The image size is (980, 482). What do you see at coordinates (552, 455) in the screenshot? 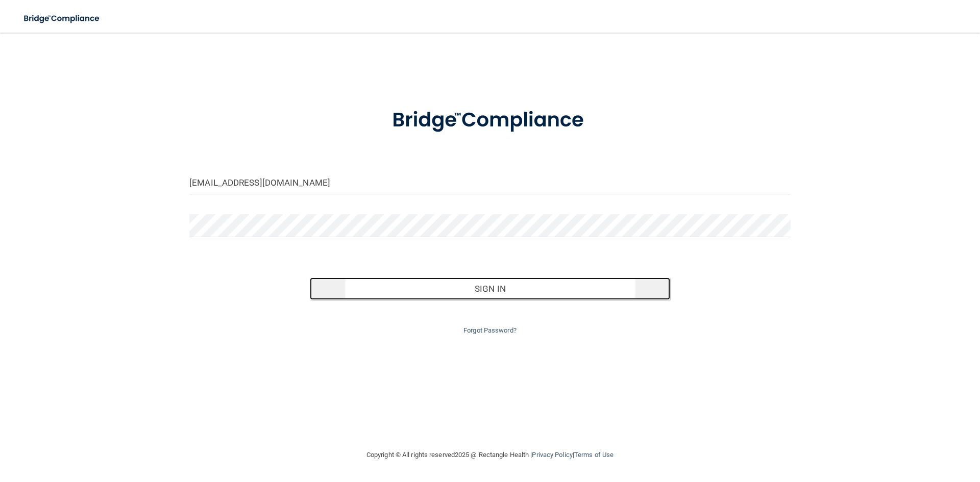
I see `a: Privacy Policy` at bounding box center [552, 455].